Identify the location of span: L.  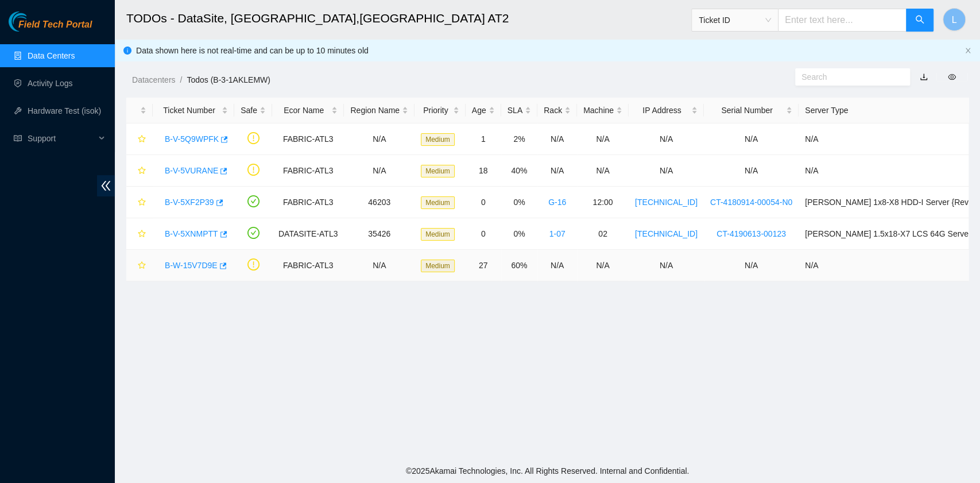
(955, 20).